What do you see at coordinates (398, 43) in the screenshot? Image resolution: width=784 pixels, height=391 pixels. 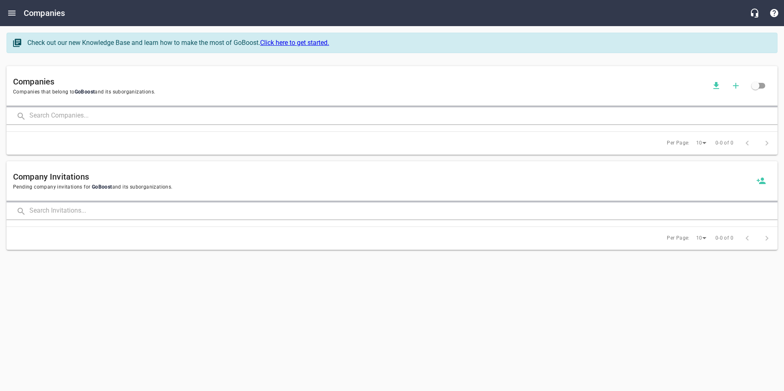 I see `div: Check out our new Knowledge Base and learn how to make the most of GoBoost.` at bounding box center [398, 43].